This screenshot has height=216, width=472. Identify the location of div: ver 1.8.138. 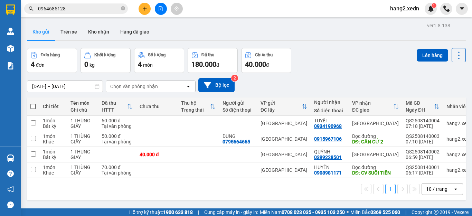
(439, 26).